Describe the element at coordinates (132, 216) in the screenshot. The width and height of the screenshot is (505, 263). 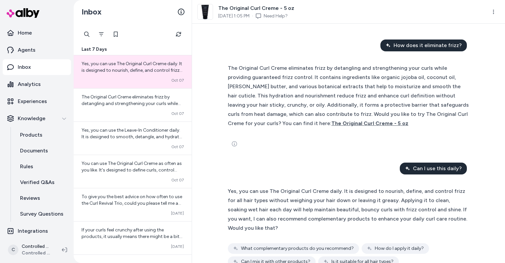
I see `span: To give you the best advice on how often to use the Curl Revival Trio, could you please tell me a...` at that location.